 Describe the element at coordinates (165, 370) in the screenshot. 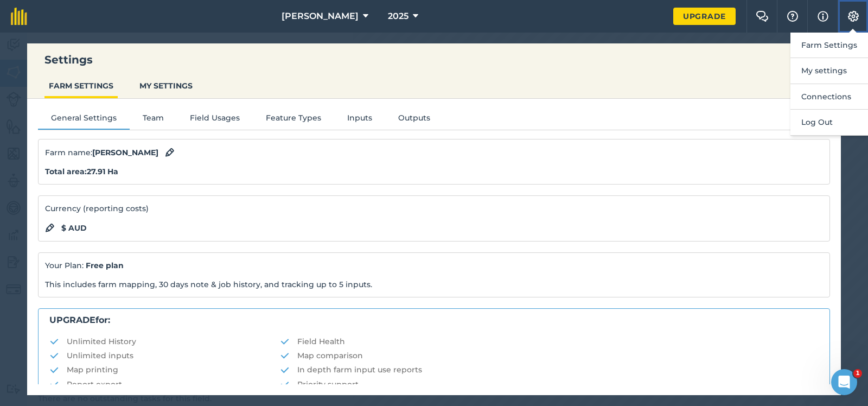

I see `li: Map printing` at that location.